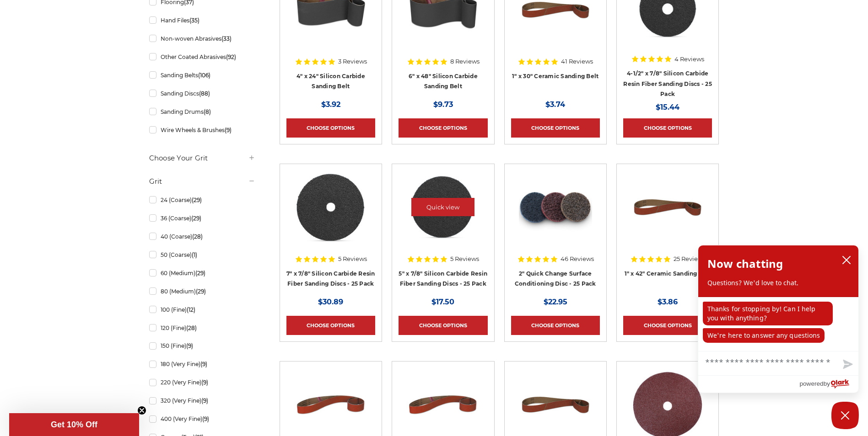  Describe the element at coordinates (226, 38) in the screenshot. I see `span: (33)` at that location.